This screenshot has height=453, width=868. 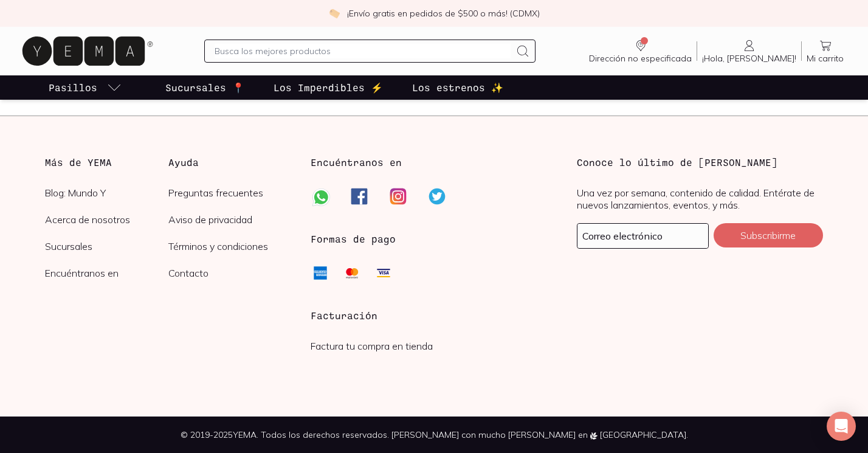 What do you see at coordinates (205, 87) in the screenshot?
I see `a: Sucursales 📍` at bounding box center [205, 87].